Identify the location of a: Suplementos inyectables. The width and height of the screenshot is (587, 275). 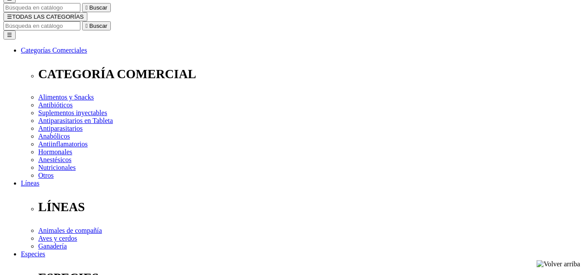
(73, 113).